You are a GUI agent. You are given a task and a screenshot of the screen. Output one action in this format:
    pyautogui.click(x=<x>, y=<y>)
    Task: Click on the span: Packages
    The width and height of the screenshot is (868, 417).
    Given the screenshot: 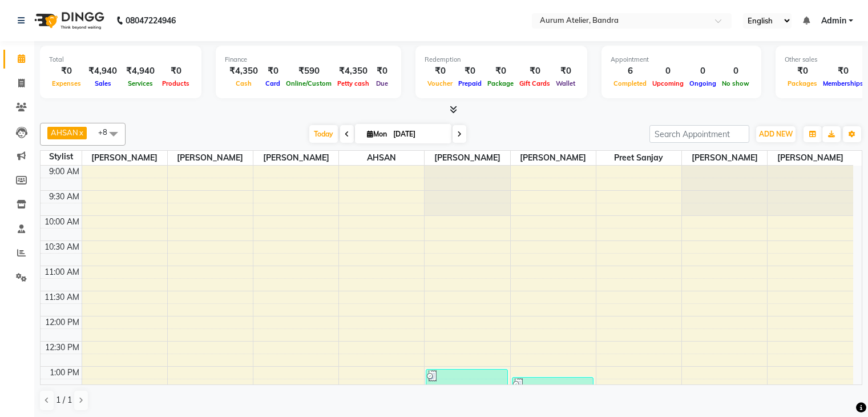 What is the action you would take?
    pyautogui.click(x=803, y=84)
    